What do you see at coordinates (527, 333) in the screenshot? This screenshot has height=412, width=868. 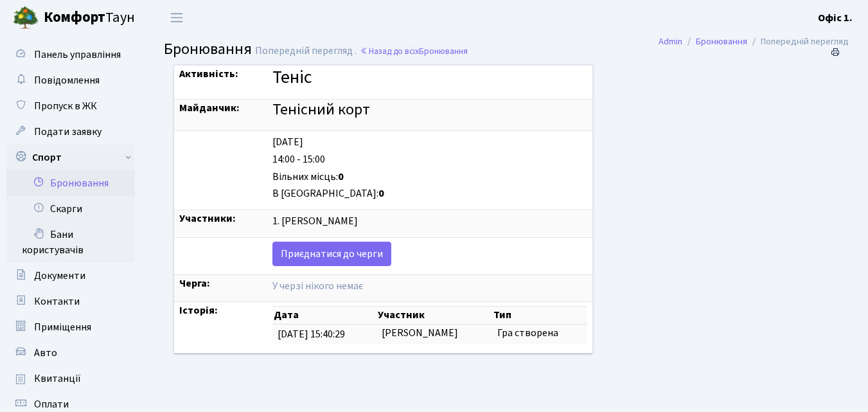 I see `span: Гра створена` at bounding box center [527, 333].